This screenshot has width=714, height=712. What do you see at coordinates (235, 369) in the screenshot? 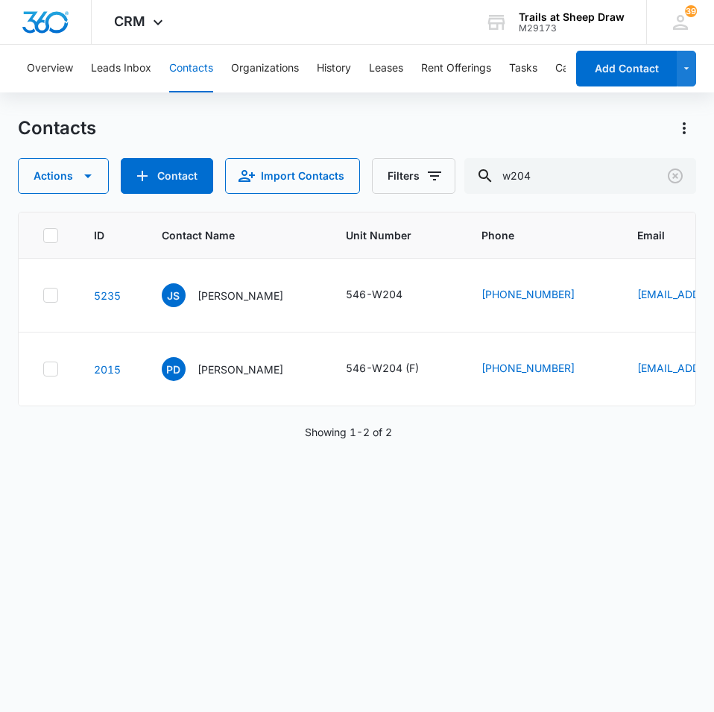
I see `div: Contact Name - Peter Day - Select to Edit Field` at bounding box center [235, 369].